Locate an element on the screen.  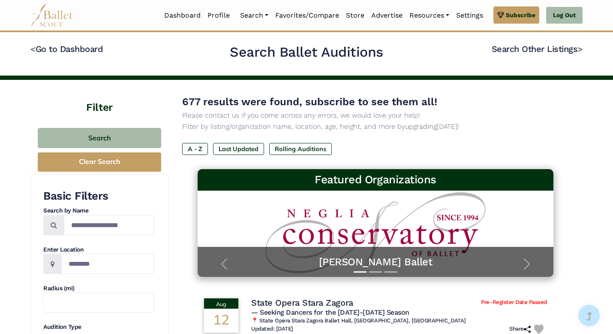
h4: Filter is located at coordinates (100, 97).